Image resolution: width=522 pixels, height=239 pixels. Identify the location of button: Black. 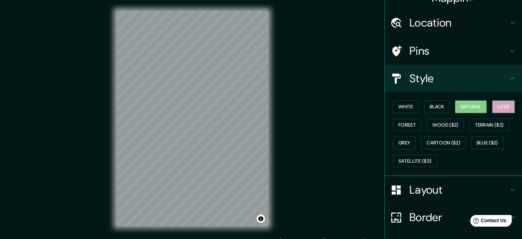
(437, 106).